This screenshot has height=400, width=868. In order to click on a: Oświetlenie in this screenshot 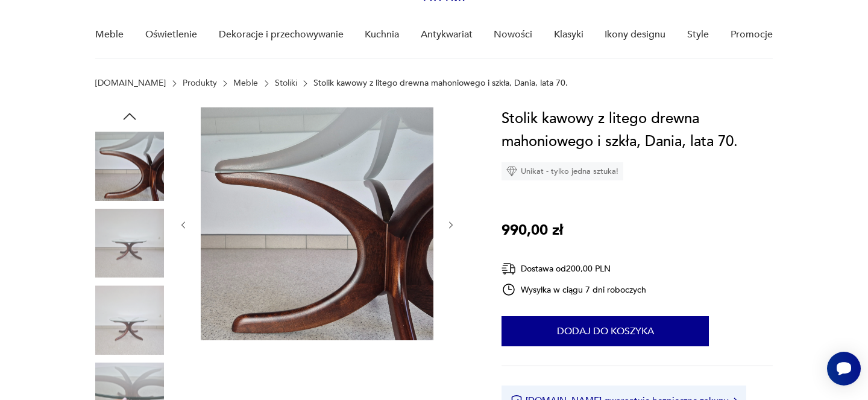, I will do `click(171, 35)`.